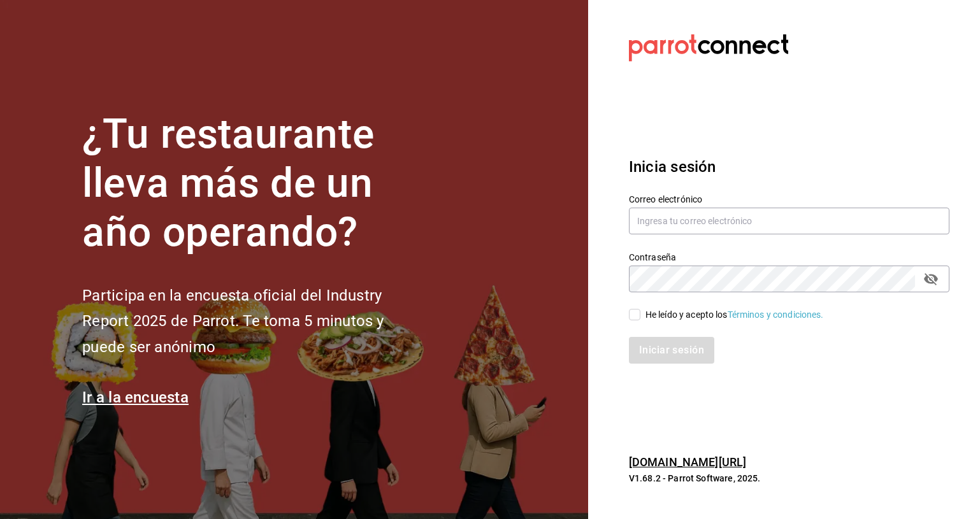  Describe the element at coordinates (788, 221) in the screenshot. I see `input: Ingresa tu correo electrónico` at that location.